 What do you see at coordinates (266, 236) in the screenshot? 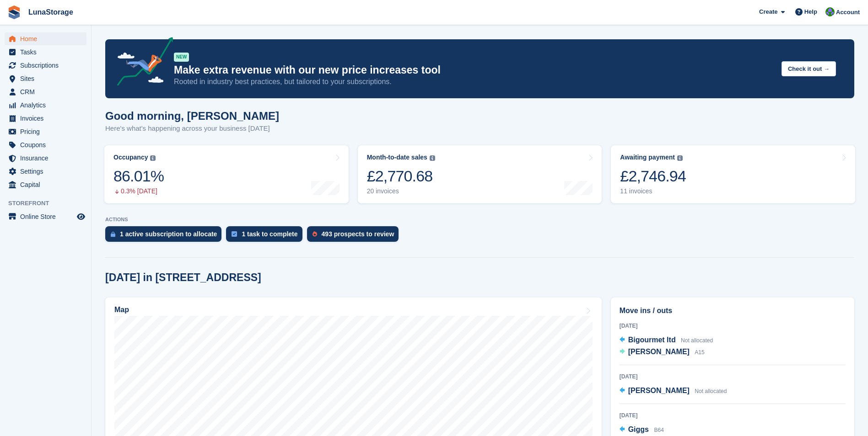
I see `a: 1 task to complete` at bounding box center [266, 236].